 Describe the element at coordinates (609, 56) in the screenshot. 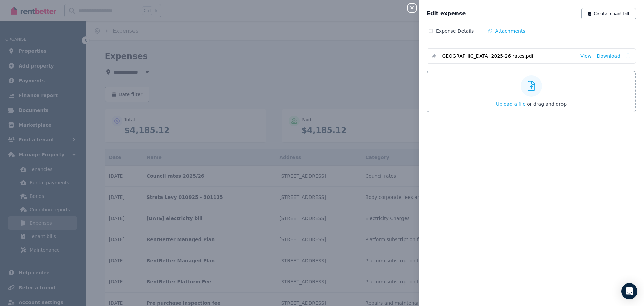

I see `a: Download` at that location.